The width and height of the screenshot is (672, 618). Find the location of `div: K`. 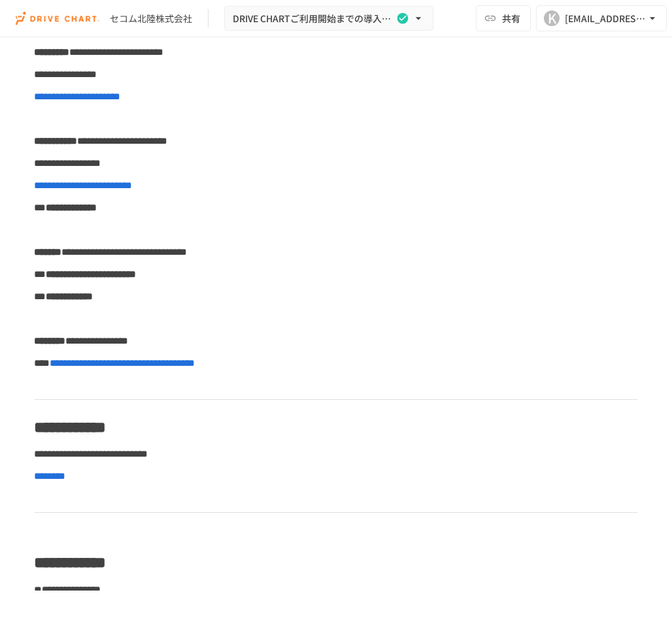

div: K is located at coordinates (551, 18).